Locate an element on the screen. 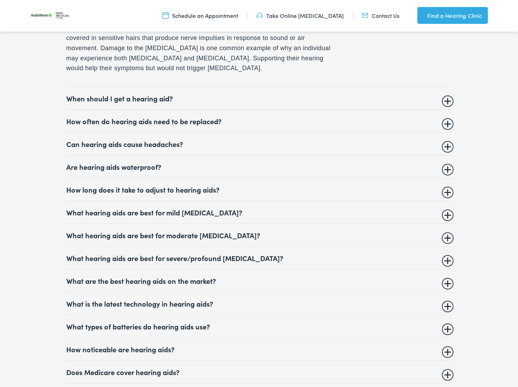  summary: How often do hearing aids need to be replaced? is located at coordinates (259, 121).